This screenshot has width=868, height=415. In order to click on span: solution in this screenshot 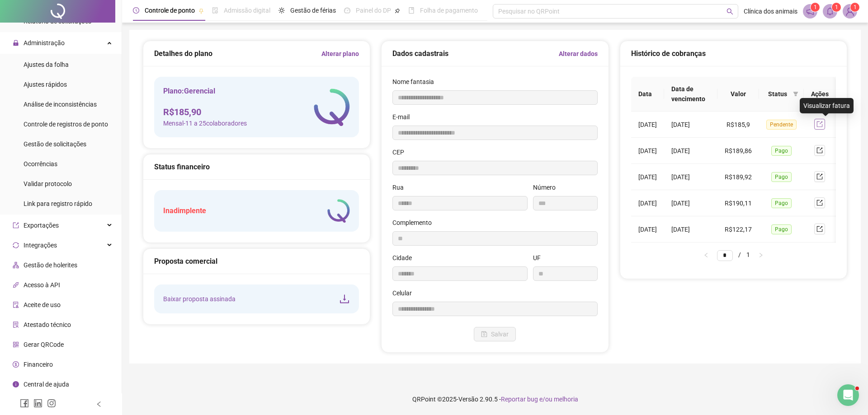, I will do `click(16, 325)`.